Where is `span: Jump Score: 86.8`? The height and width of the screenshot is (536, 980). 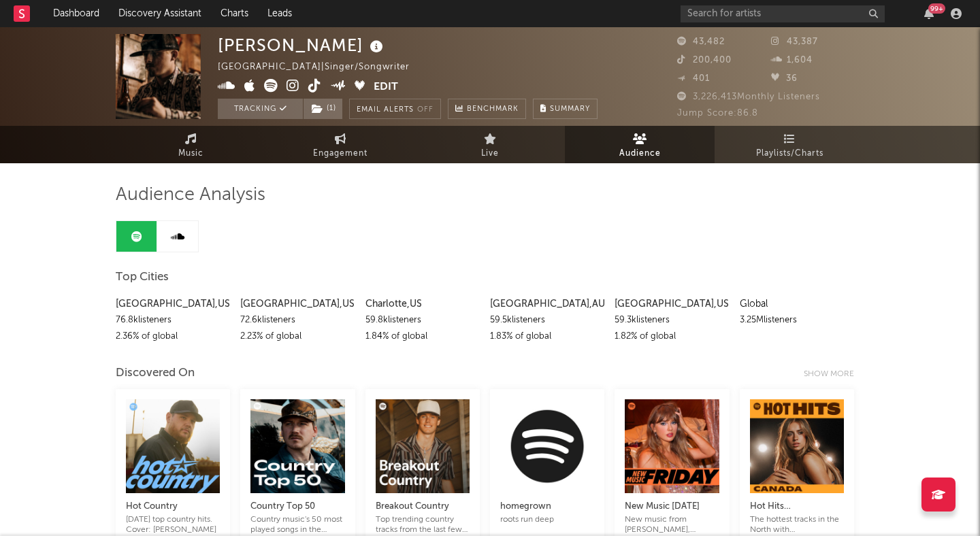 span: Jump Score: 86.8 is located at coordinates (718, 113).